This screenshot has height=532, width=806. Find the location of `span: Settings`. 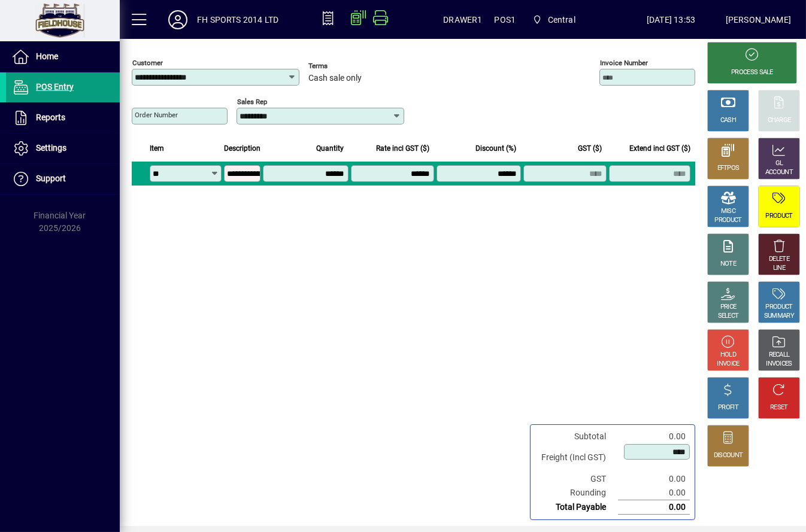

span: Settings is located at coordinates (51, 148).